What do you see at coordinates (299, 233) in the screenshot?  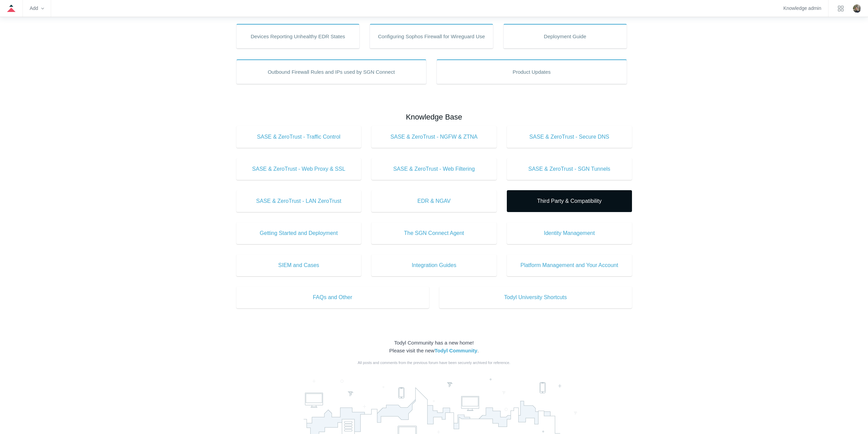 I see `span: Getting Started and Deployment` at bounding box center [299, 233].